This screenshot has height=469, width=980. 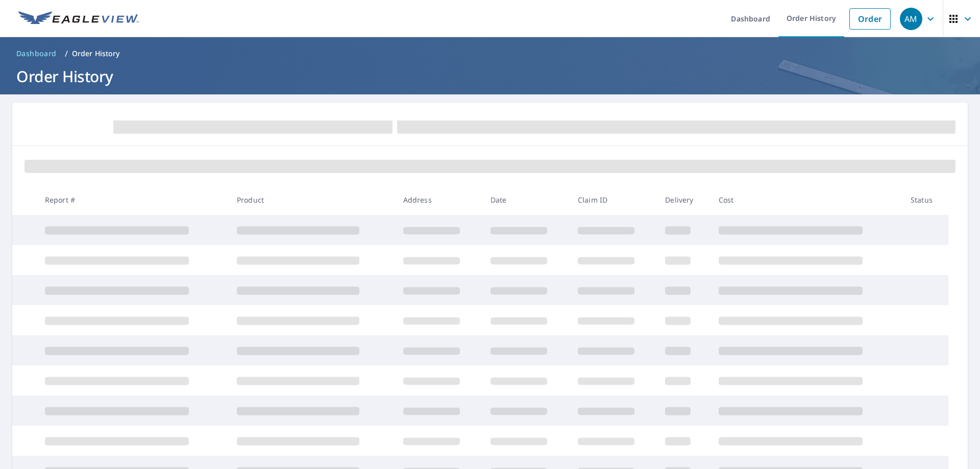 I want to click on th: Cost, so click(x=807, y=200).